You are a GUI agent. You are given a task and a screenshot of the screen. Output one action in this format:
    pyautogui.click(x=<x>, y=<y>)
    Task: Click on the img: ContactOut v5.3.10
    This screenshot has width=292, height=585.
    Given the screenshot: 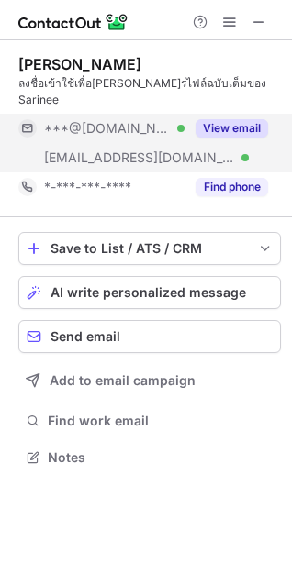 What is the action you would take?
    pyautogui.click(x=73, y=22)
    